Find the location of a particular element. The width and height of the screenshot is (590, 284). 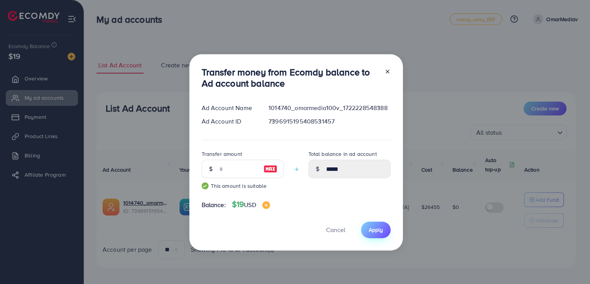

div: 1014740_omarmedia100v_1722228548388 is located at coordinates (329, 108).